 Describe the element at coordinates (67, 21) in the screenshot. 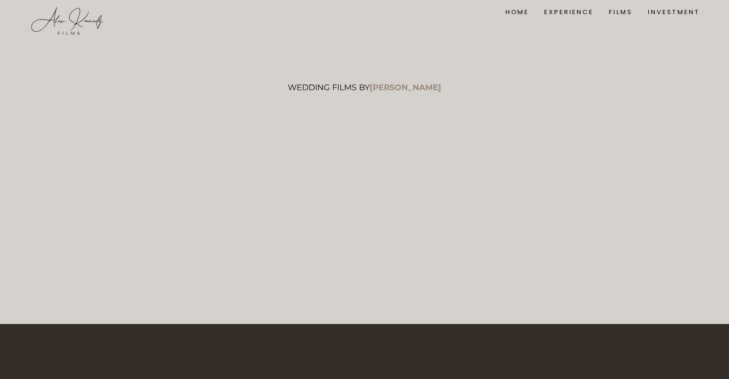

I see `img: Alex Kennedy Films` at that location.